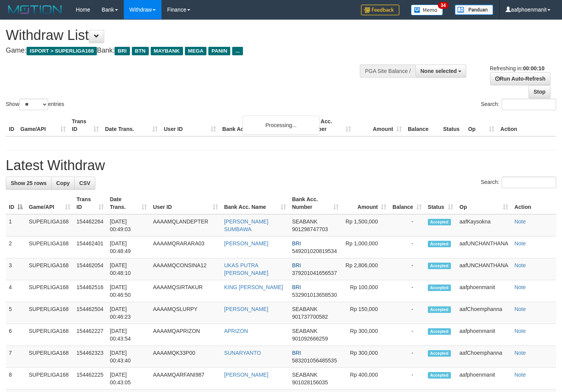  I want to click on td: Rp 150,000, so click(365, 313).